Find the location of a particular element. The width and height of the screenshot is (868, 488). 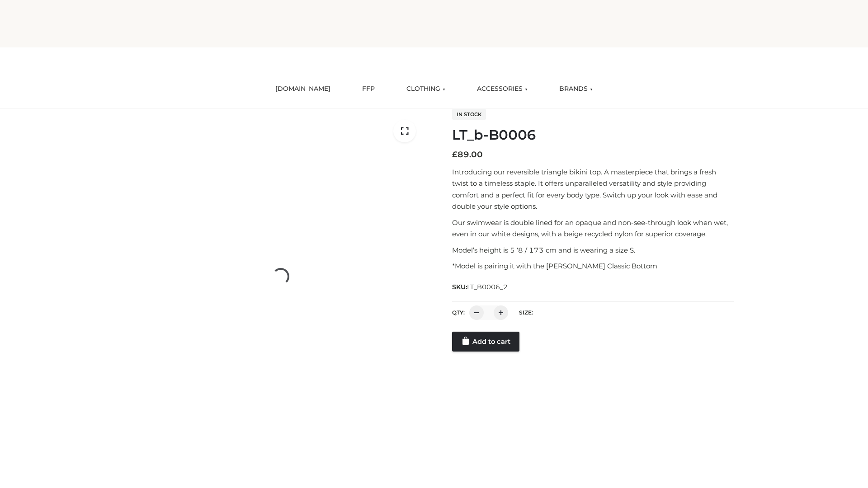

a: ACCESSORIES is located at coordinates (503, 89).